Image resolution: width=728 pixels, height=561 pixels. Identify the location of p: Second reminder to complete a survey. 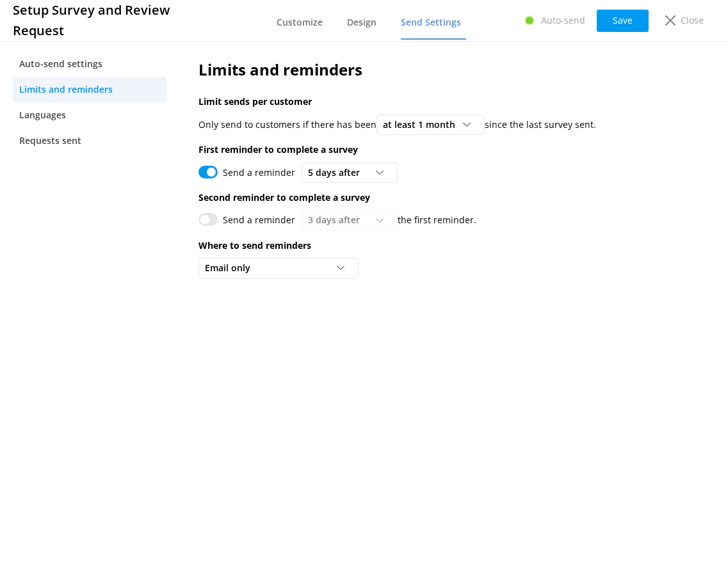
(434, 198).